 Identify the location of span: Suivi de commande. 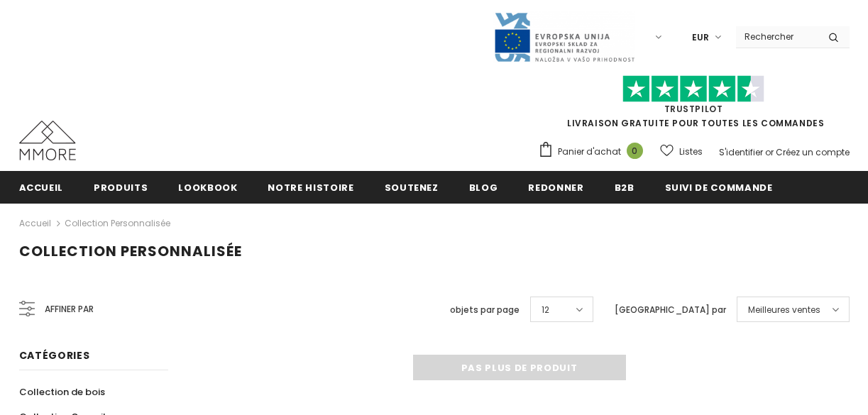
(719, 187).